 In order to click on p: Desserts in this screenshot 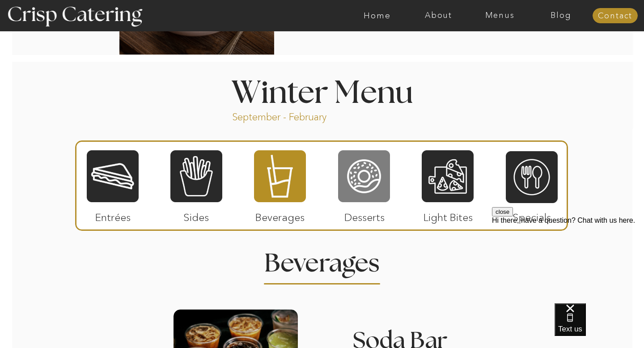, I will do `click(364, 215)`.